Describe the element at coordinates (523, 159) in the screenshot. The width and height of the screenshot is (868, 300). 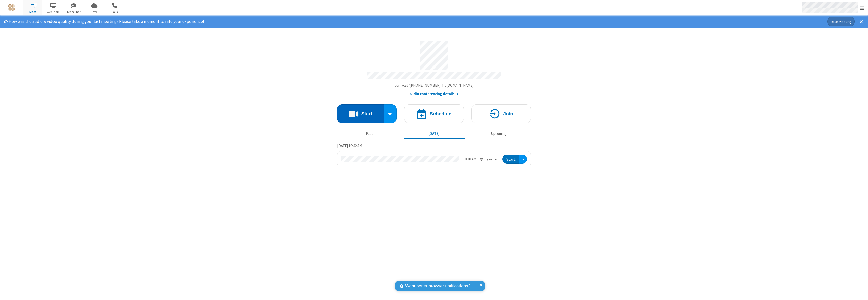
I see `div: Open menu` at that location.